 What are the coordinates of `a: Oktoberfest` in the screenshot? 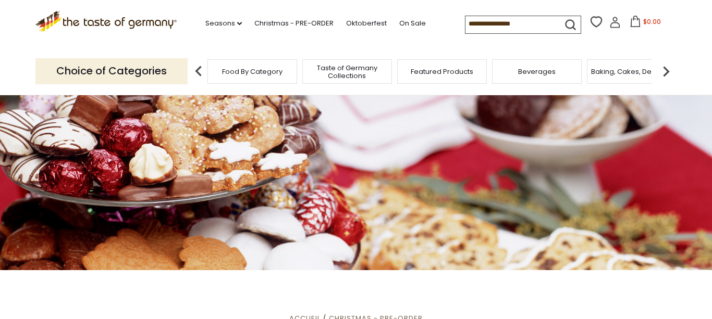 It's located at (366, 23).